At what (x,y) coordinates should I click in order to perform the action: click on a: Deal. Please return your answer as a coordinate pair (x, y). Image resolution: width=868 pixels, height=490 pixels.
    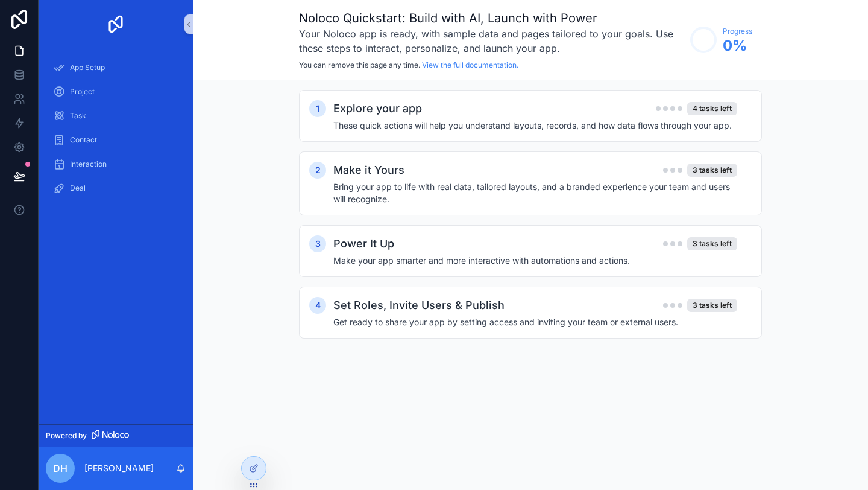
    Looking at the image, I should click on (115, 188).